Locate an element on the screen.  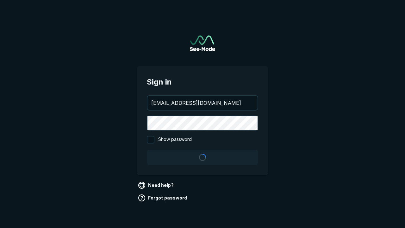
a: Go to sign in is located at coordinates (203, 43).